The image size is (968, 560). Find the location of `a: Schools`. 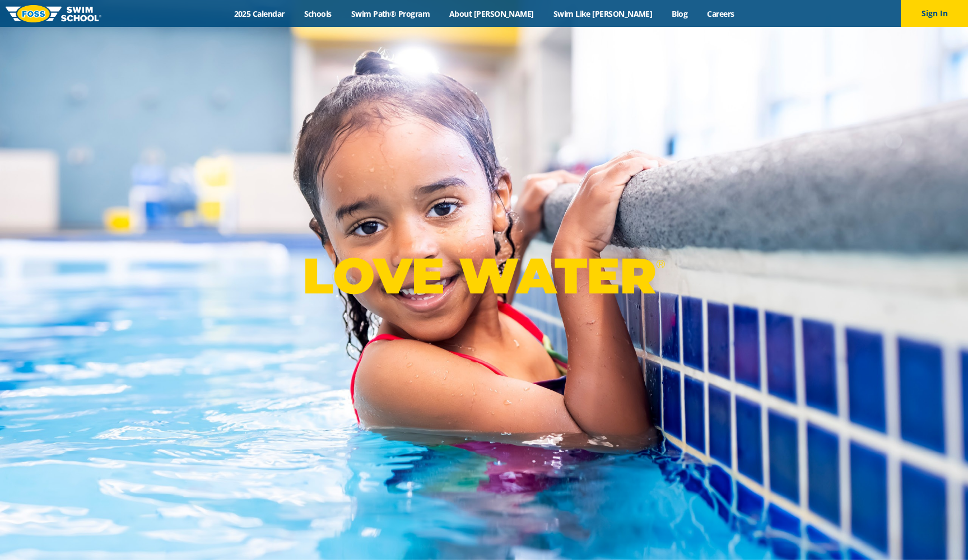

a: Schools is located at coordinates (318, 13).